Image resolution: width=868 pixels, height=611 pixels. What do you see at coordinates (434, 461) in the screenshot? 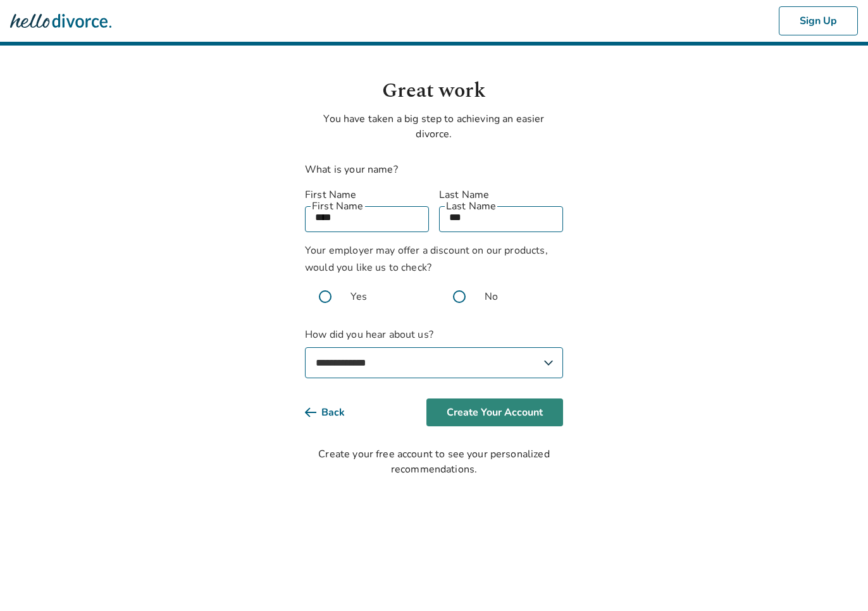
I see `div: Create your free account to see your personalized recommendations.` at bounding box center [434, 461].